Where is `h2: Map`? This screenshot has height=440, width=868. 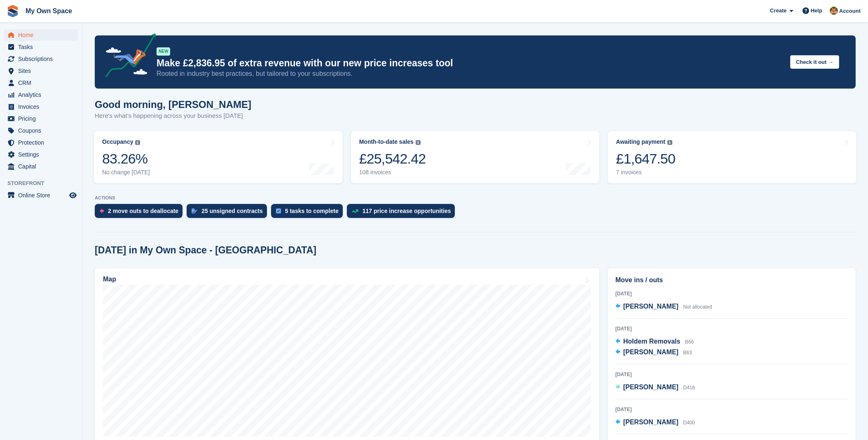 h2: Map is located at coordinates (110, 279).